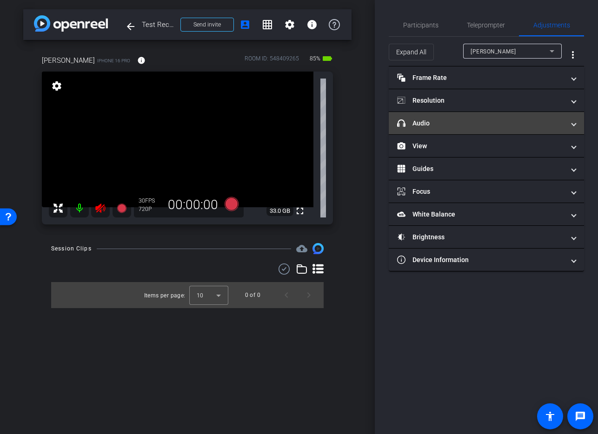 The width and height of the screenshot is (598, 434). I want to click on button: Previous page, so click(286, 295).